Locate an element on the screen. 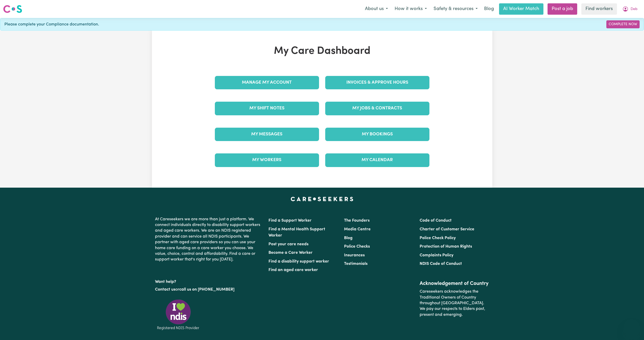 The height and width of the screenshot is (340, 644). a: Post your care needs is located at coordinates (288, 244).